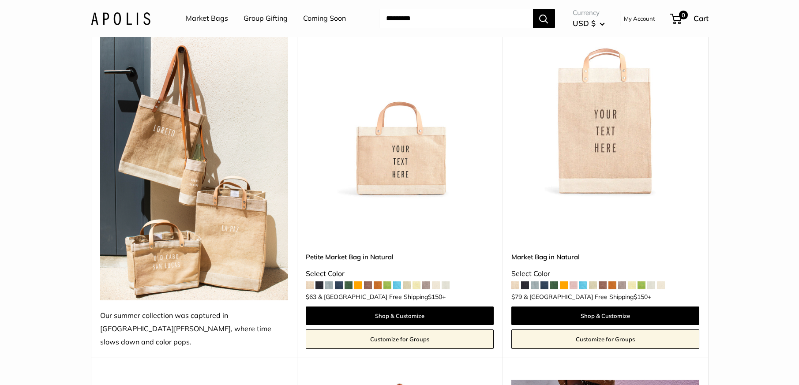  I want to click on a: Coming Soon, so click(324, 19).